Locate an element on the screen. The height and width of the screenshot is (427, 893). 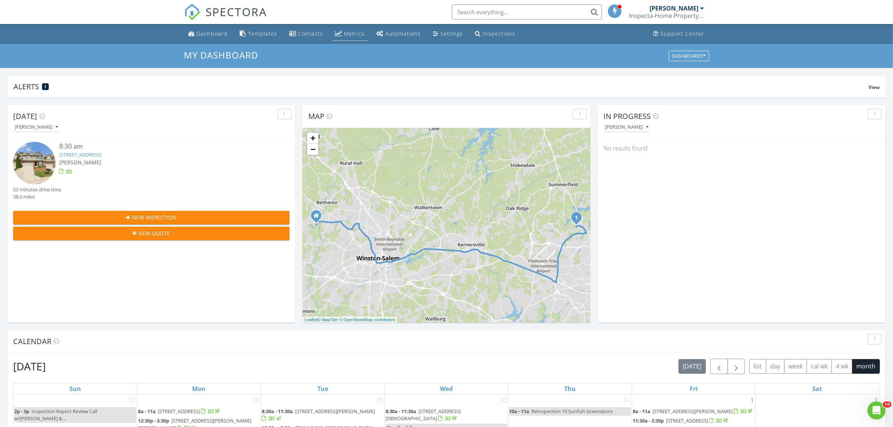
a: Saturday is located at coordinates (817, 389).